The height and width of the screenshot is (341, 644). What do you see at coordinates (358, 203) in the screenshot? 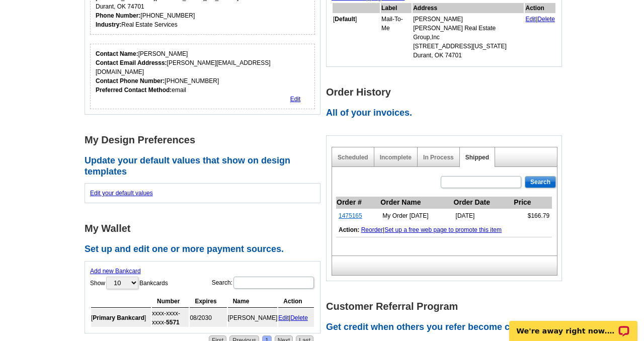
I see `th: Order #` at bounding box center [358, 203].